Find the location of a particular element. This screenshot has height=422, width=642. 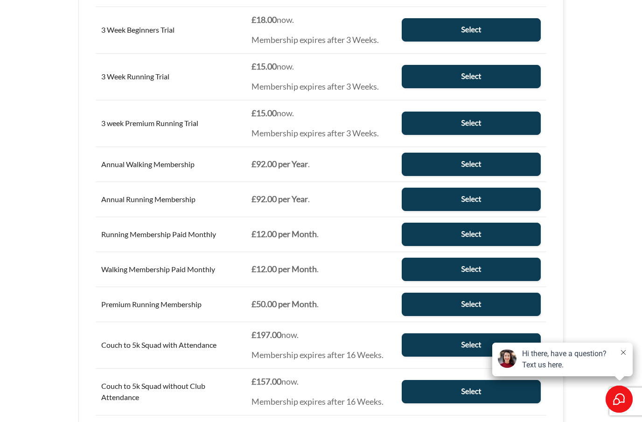

a: Select the 3 Week Beginners Trial membership level is located at coordinates (471, 30).